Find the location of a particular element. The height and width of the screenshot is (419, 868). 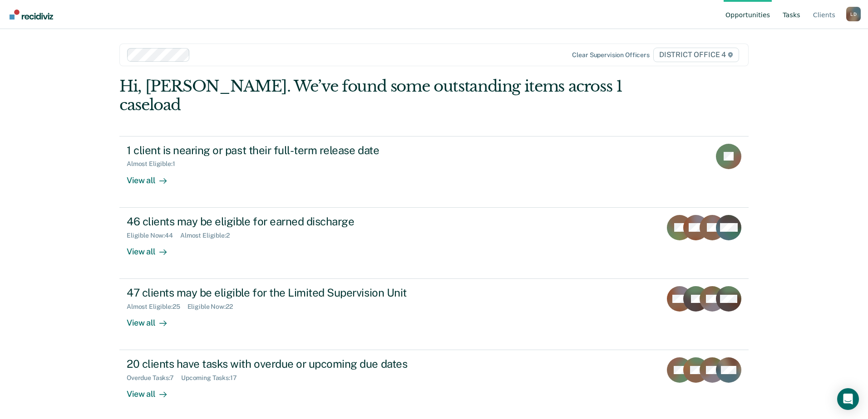

div: Upcoming Tasks : 17 is located at coordinates (213, 378).